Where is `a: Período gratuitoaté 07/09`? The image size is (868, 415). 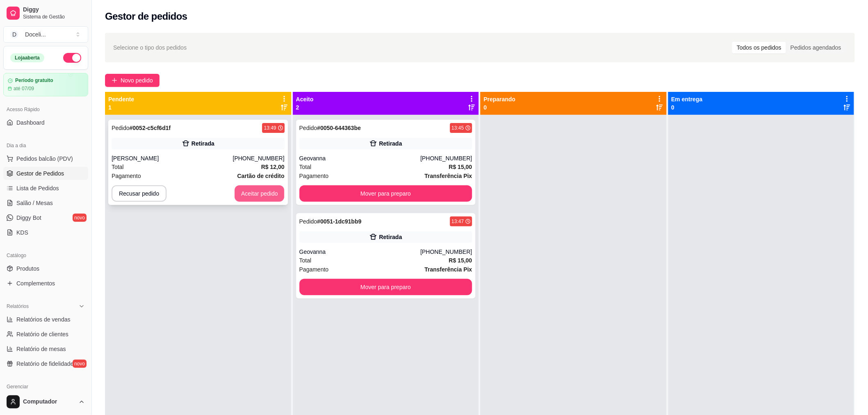 a: Período gratuitoaté 07/09 is located at coordinates (45, 84).